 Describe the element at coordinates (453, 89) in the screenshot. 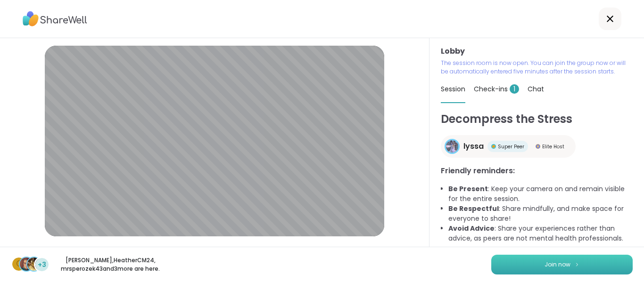

I see `span: Session` at that location.